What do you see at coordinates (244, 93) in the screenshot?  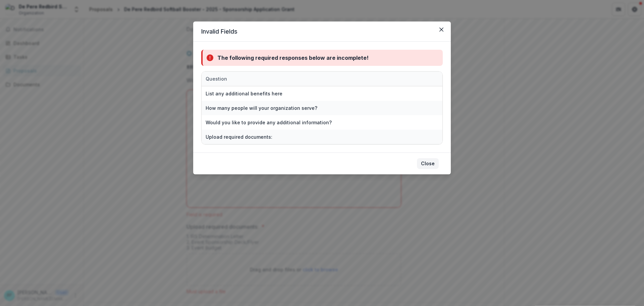 I see `div: List any additional benefits here` at bounding box center [244, 93].